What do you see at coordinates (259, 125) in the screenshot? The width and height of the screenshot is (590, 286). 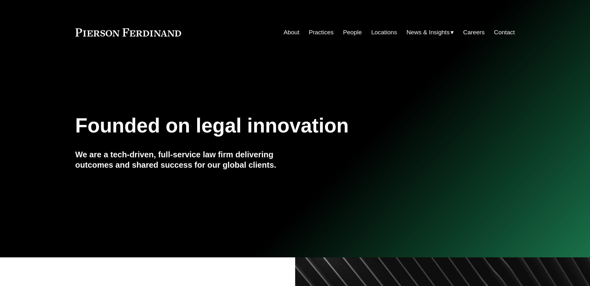 I see `h1: Founded on legal innovation` at bounding box center [259, 125].